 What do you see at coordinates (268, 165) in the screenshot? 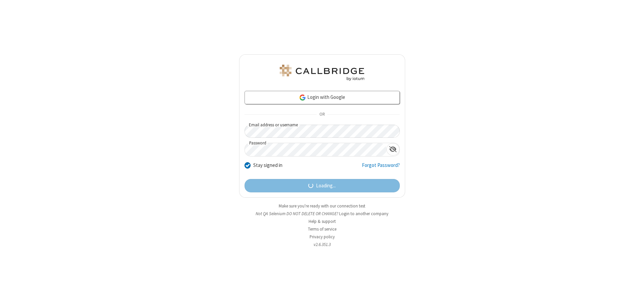
I see `label: Stay signed in` at bounding box center [268, 165].